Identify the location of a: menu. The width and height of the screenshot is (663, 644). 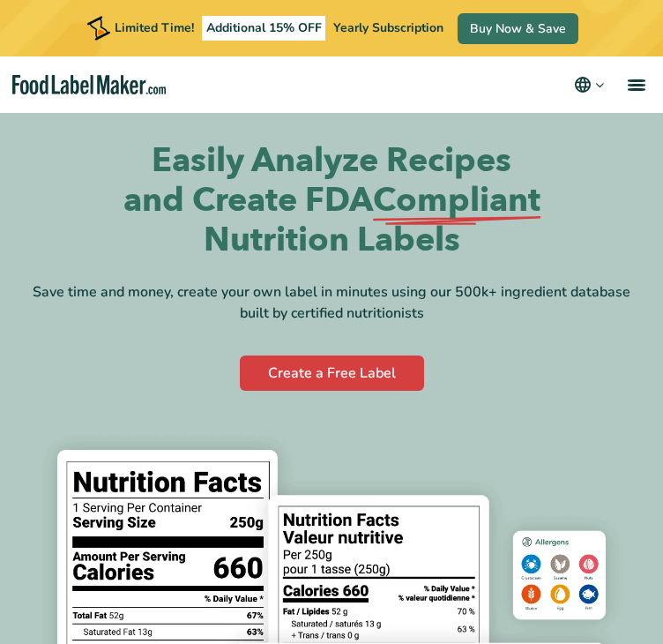
(635, 85).